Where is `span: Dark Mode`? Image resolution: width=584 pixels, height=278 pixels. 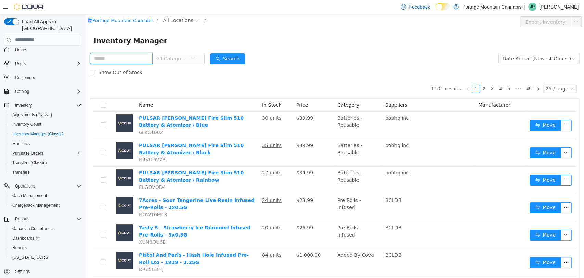 span: Dark Mode is located at coordinates (436, 10).